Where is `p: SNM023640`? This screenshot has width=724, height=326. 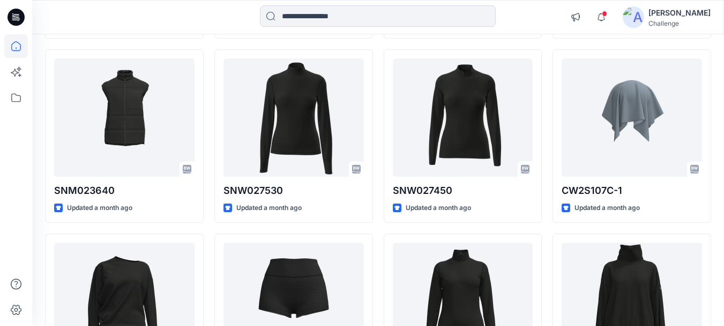 p: SNM023640 is located at coordinates (124, 190).